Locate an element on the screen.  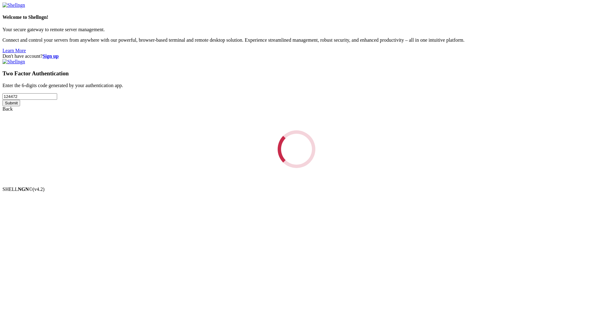
span: 4.2.0 is located at coordinates (39, 189).